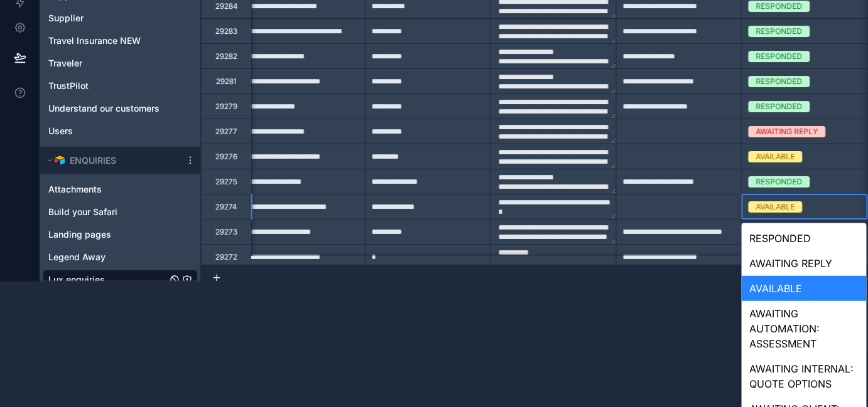 The width and height of the screenshot is (868, 407). Describe the element at coordinates (226, 182) in the screenshot. I see `div: 29275` at that location.